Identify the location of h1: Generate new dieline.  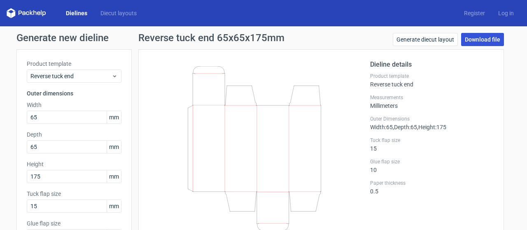
(264, 38).